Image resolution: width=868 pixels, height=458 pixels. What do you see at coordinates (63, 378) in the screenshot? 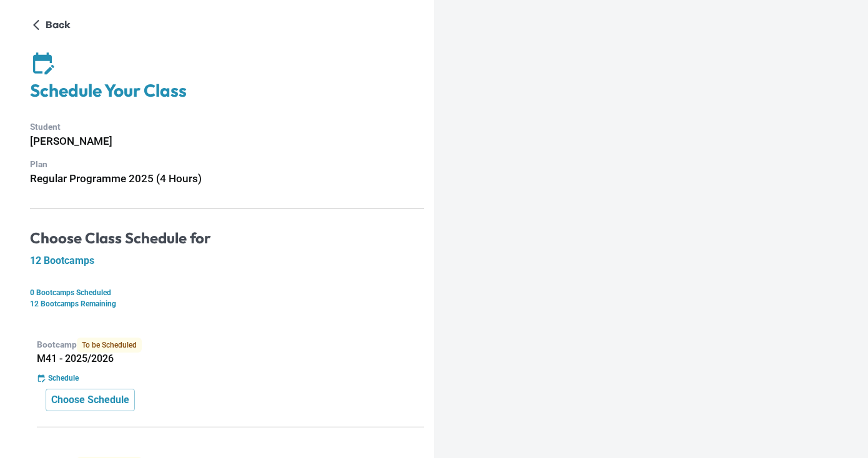
I see `p: Schedule` at bounding box center [63, 378].